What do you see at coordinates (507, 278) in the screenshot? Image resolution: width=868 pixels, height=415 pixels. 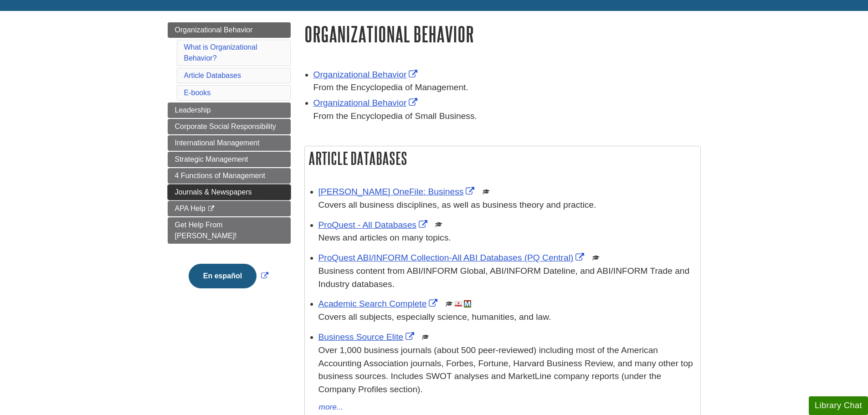 I see `p: Business content from ABI/INFORM Global, ABI/INFORM Dateline, and ABI/INFORM Trade and Industry d...` at bounding box center [507, 278].